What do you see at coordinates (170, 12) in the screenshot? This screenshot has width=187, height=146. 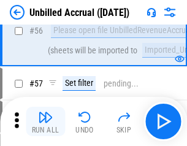 I see `img: Settings menu` at bounding box center [170, 12].